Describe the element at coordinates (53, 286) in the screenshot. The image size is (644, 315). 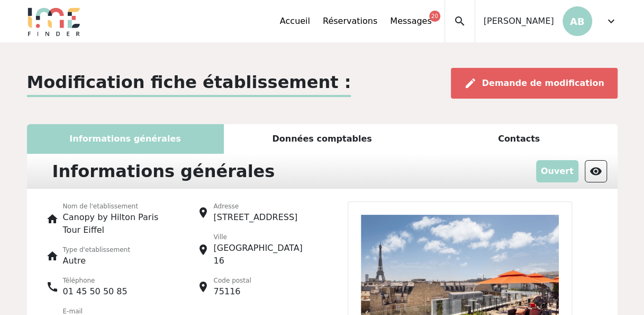
I see `span: call` at that location.